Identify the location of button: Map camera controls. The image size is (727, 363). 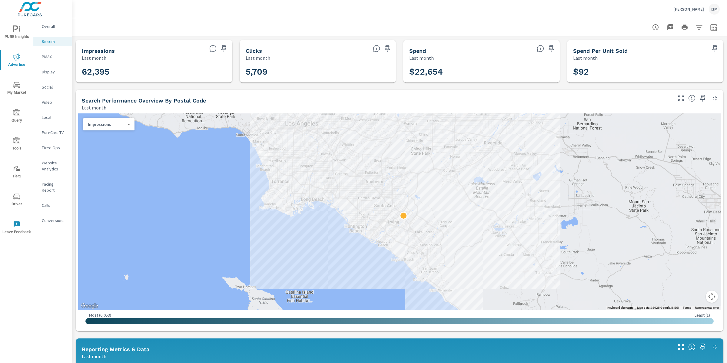
(712, 296).